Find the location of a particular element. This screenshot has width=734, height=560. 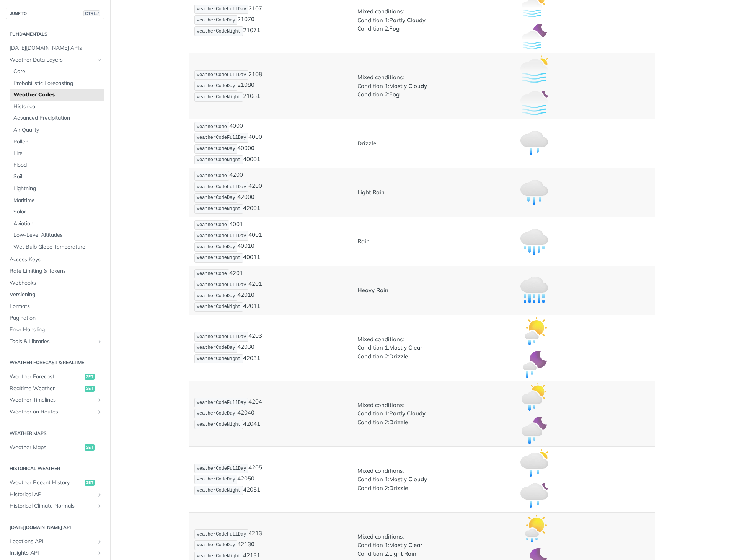

a: Lightning is located at coordinates (57, 188).